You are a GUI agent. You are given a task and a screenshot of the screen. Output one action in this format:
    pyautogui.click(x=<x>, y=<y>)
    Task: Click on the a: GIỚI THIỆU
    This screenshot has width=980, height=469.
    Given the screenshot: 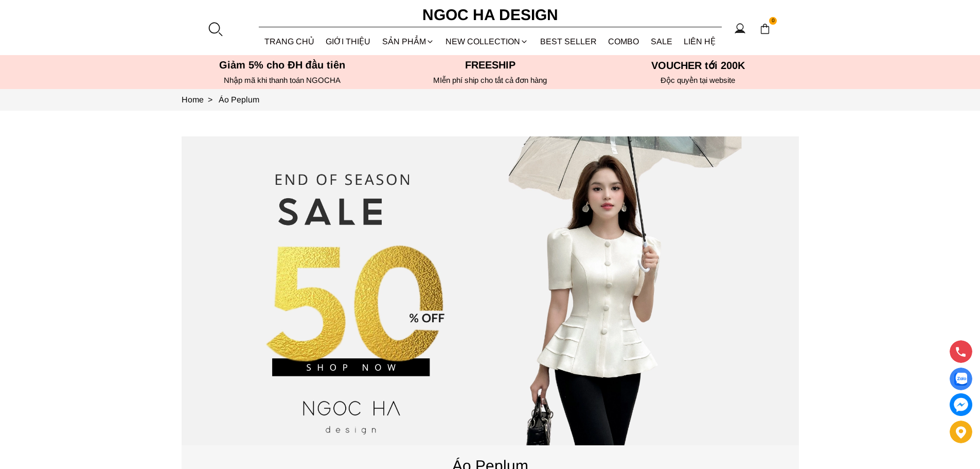 What is the action you would take?
    pyautogui.click(x=349, y=41)
    